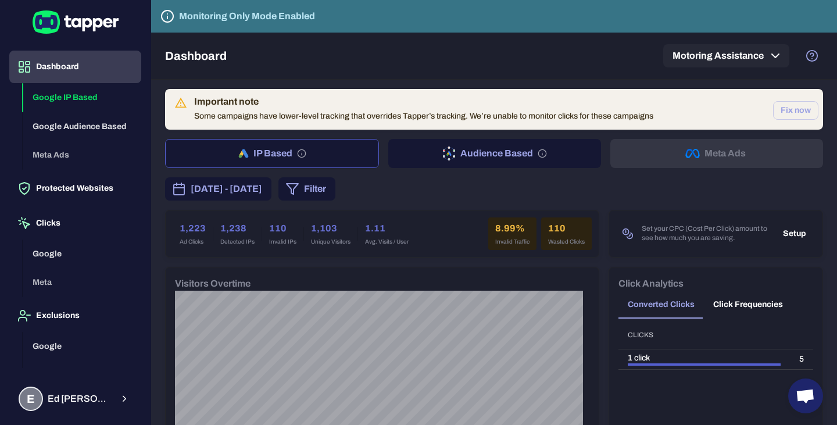 This screenshot has height=425, width=837. What do you see at coordinates (247, 16) in the screenshot?
I see `h6: Monitoring Only Mode Enabled` at bounding box center [247, 16].